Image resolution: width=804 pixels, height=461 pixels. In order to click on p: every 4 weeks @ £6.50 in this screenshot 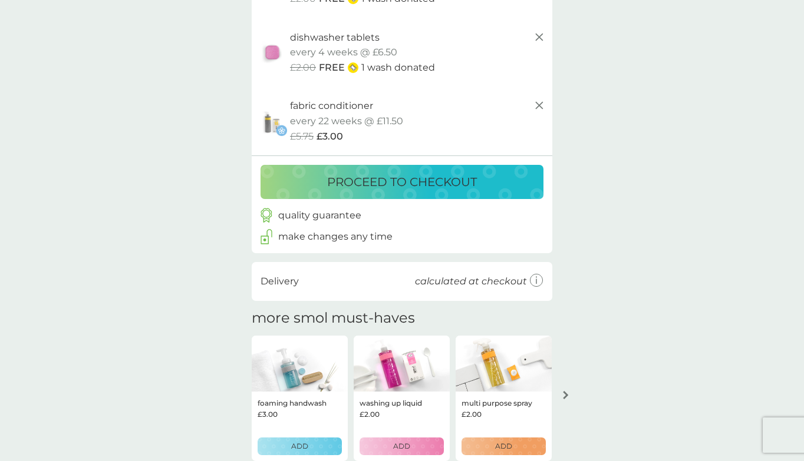, I will do `click(344, 52)`.